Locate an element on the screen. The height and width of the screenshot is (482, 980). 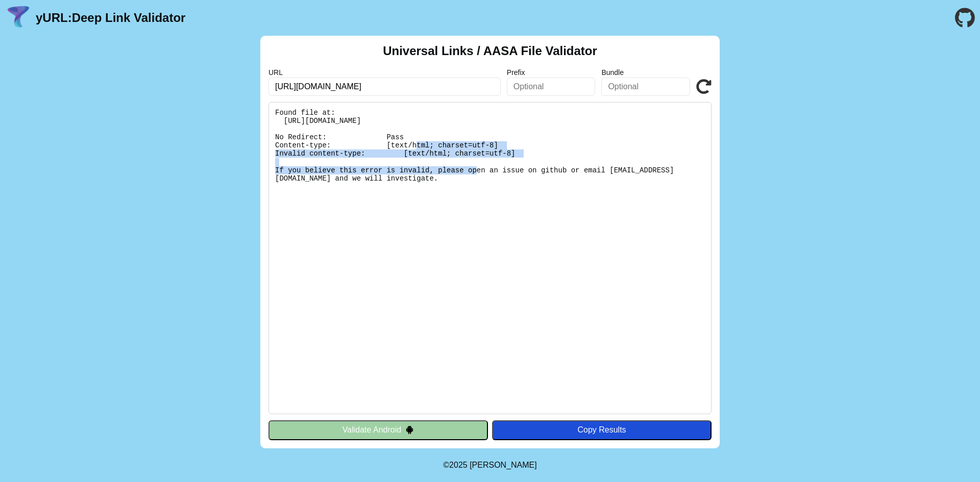
div: Copy Results is located at coordinates (602, 430).